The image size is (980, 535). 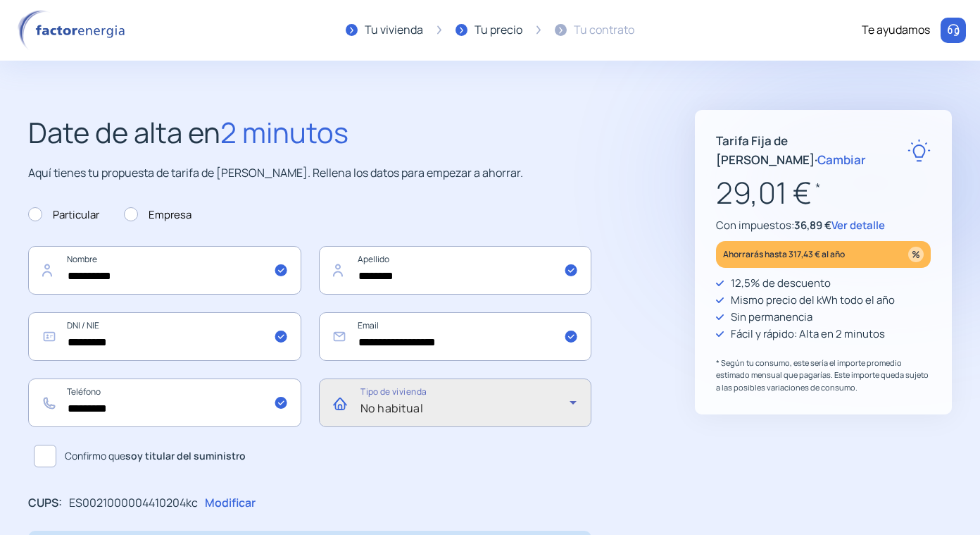 What do you see at coordinates (392, 408) in the screenshot?
I see `span: No habitual` at bounding box center [392, 408].